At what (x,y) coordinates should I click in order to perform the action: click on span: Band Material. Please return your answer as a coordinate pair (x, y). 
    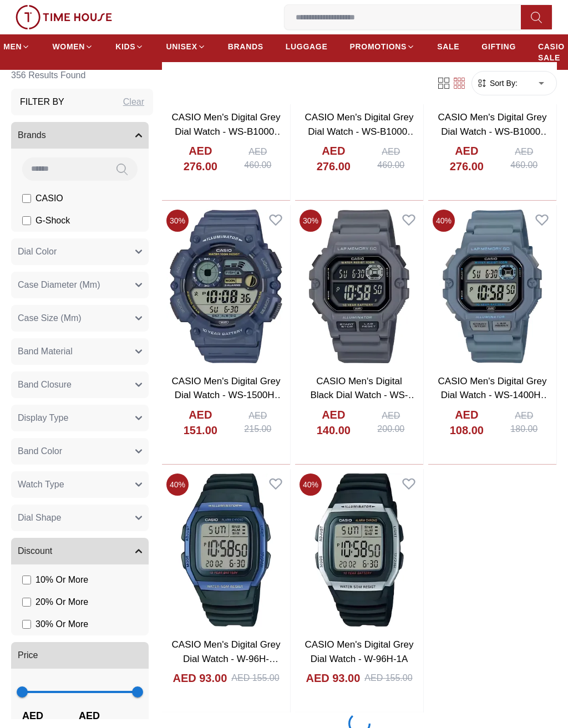
    Looking at the image, I should click on (45, 352).